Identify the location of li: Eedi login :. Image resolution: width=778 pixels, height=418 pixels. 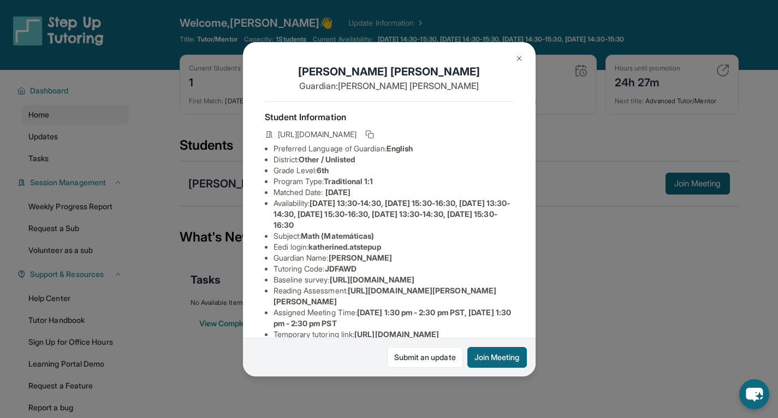
(394, 247).